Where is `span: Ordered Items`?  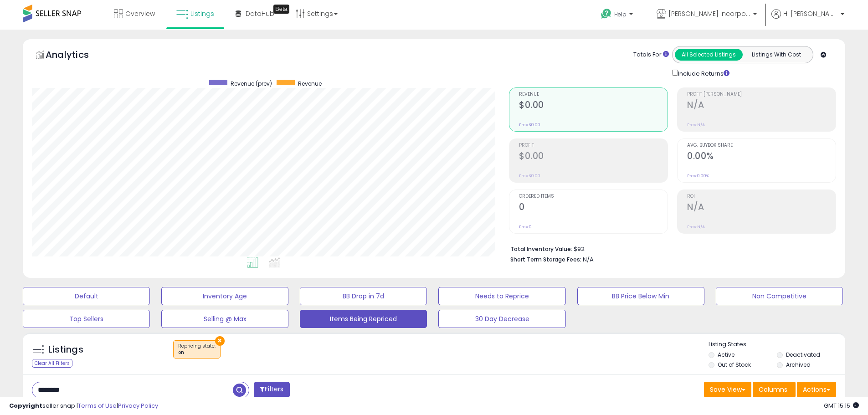 span: Ordered Items is located at coordinates (593, 197).